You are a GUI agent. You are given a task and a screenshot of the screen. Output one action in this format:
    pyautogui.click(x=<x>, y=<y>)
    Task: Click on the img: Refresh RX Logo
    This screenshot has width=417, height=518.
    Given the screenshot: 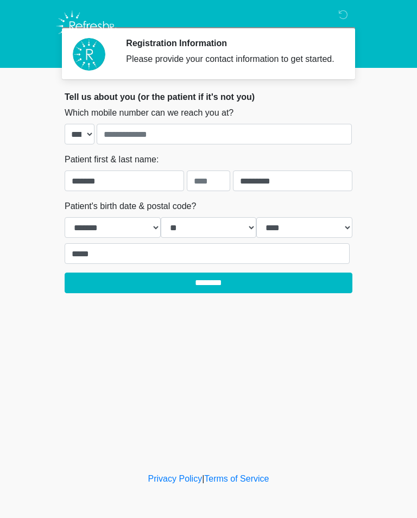 What is the action you would take?
    pyautogui.click(x=86, y=26)
    